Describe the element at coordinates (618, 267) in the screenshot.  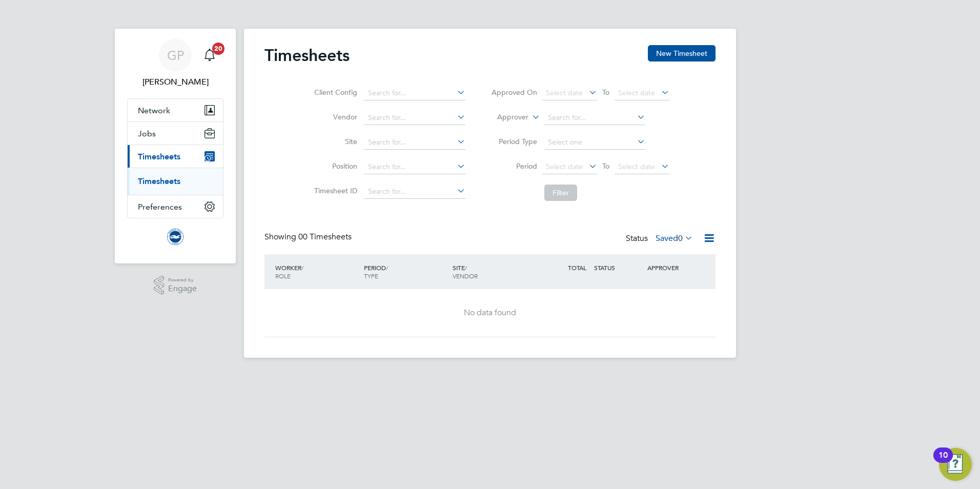
I see `div: STATUS` at that location.